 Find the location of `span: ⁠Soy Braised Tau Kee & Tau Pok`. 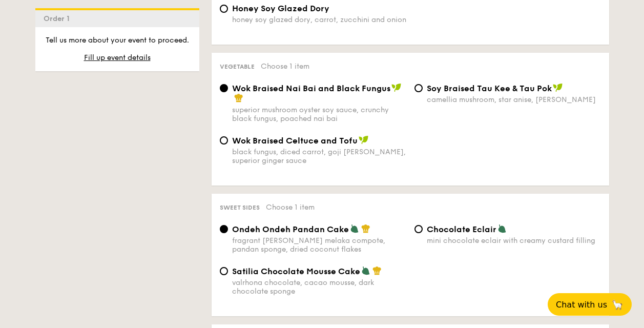

span: ⁠Soy Braised Tau Kee & Tau Pok is located at coordinates (490, 88).